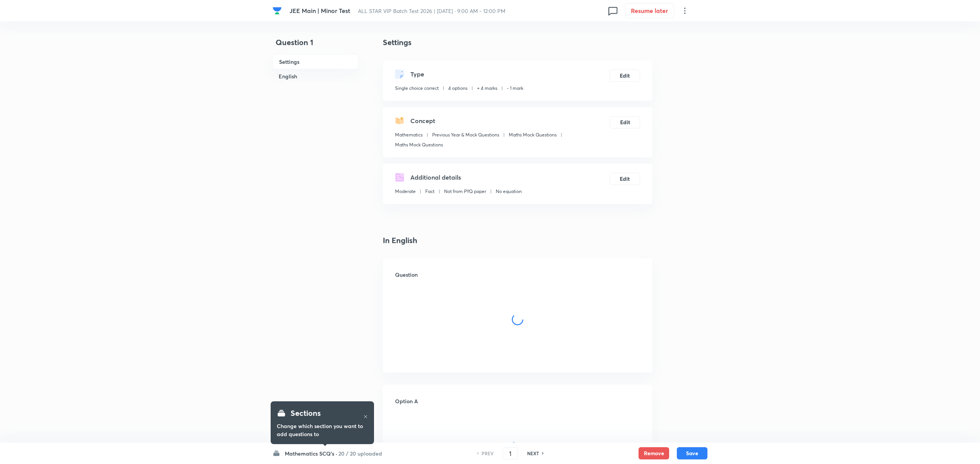 Image resolution: width=980 pixels, height=464 pixels. Describe the element at coordinates (436, 178) in the screenshot. I see `h5: Additional details` at that location.